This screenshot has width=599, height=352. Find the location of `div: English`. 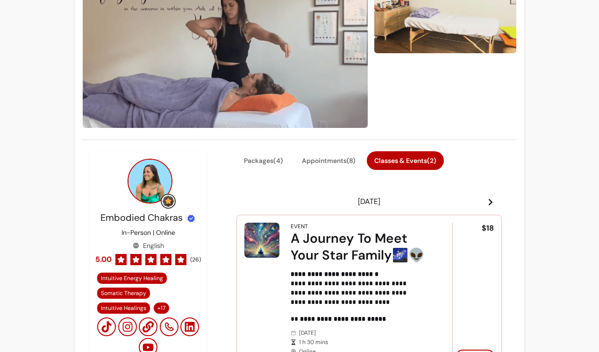

div: English is located at coordinates (148, 246).